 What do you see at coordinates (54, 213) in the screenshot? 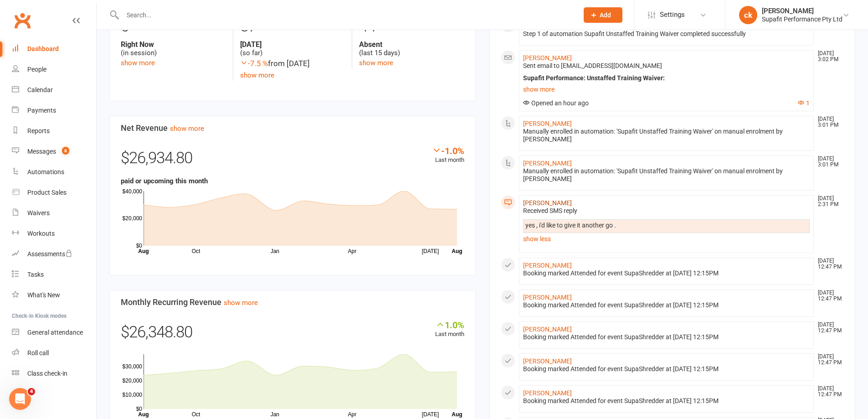
I see `a: Waivers` at bounding box center [54, 213].